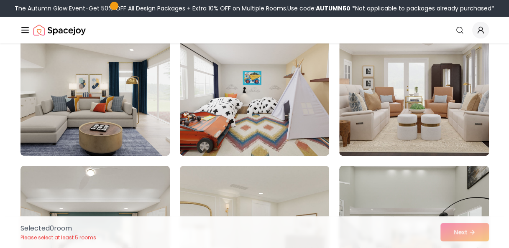  Describe the element at coordinates (95, 89) in the screenshot. I see `img: Room room-1` at that location.